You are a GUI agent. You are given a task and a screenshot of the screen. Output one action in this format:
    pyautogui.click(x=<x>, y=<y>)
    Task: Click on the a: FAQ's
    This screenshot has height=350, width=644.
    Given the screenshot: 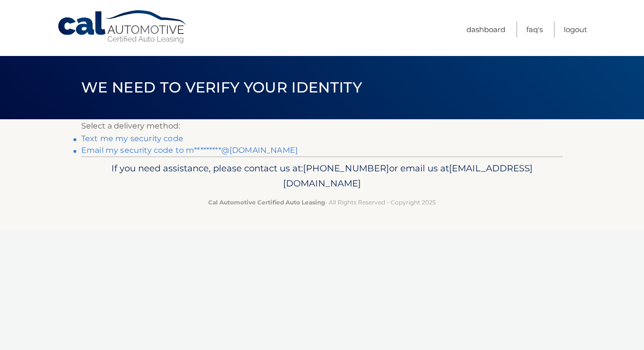 What is the action you would take?
    pyautogui.click(x=535, y=30)
    